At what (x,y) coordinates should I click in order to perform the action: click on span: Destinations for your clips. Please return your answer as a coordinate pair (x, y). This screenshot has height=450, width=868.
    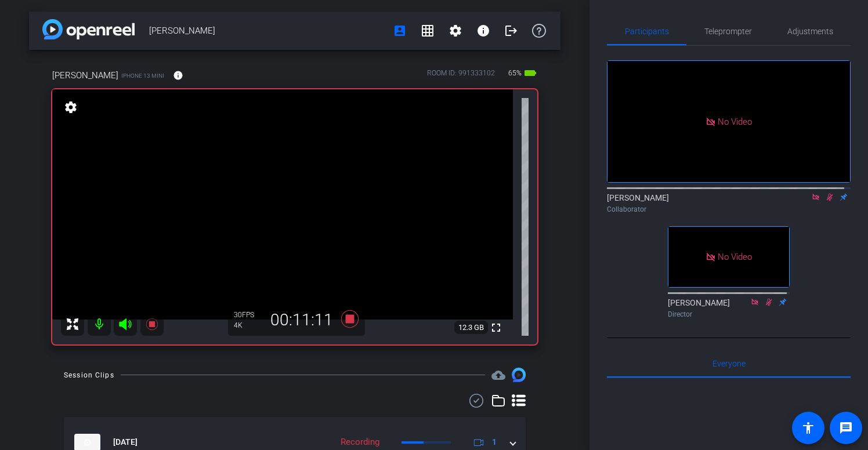
    Looking at the image, I should click on (498, 375).